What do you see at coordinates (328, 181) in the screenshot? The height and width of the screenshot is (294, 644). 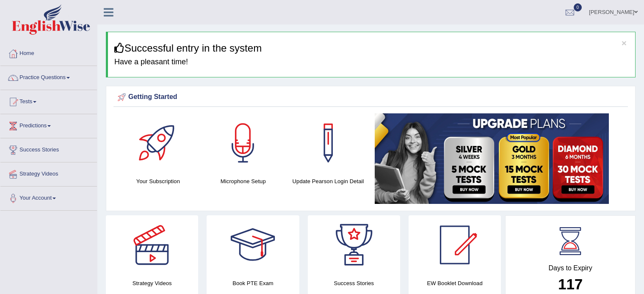 I see `h4: Update Pearson Login Detail` at bounding box center [328, 181].